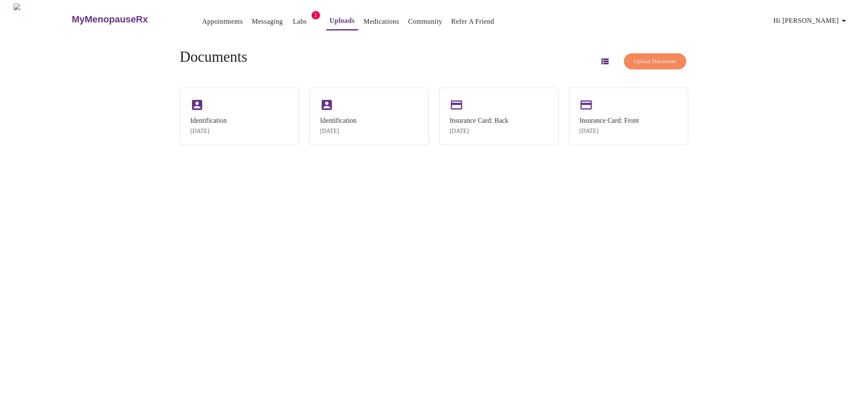 Image resolution: width=868 pixels, height=416 pixels. Describe the element at coordinates (213, 57) in the screenshot. I see `h4: Documents` at that location.